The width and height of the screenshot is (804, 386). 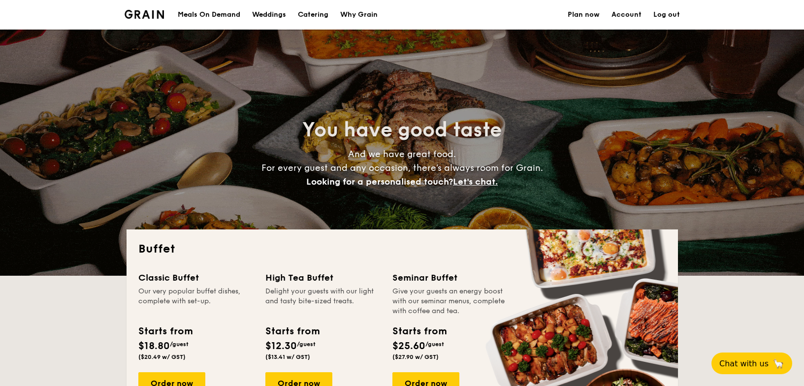 What do you see at coordinates (162, 357) in the screenshot?
I see `span: ($20.49 w/ GST)` at bounding box center [162, 357].